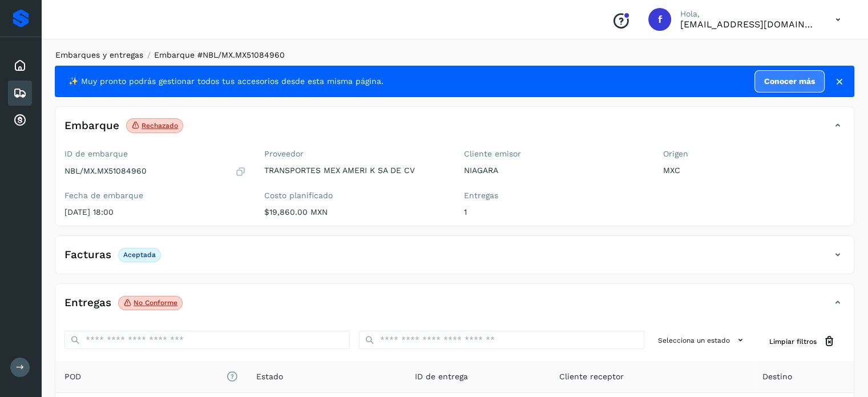  What do you see at coordinates (454, 130) in the screenshot?
I see `div: EmbarqueRechazado` at bounding box center [454, 130].